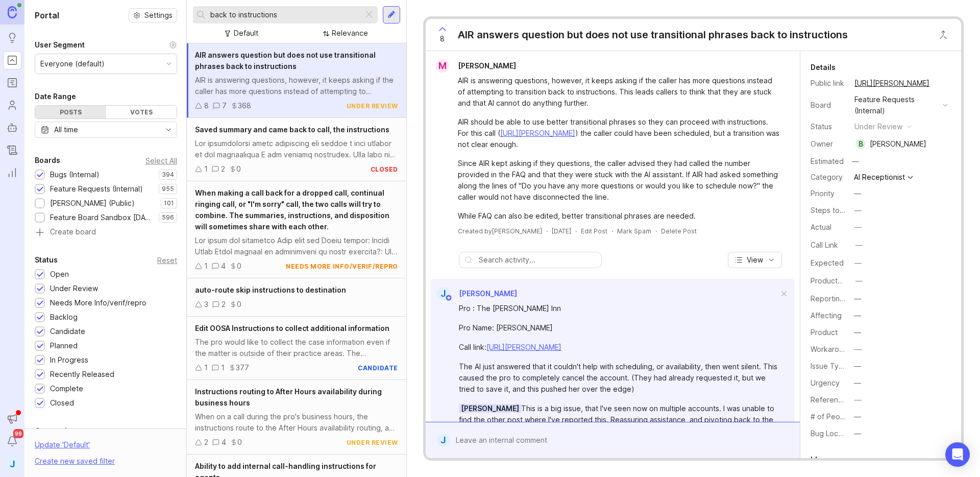 The height and width of the screenshot is (477, 980). Describe the element at coordinates (12, 128) in the screenshot. I see `a: Autopilot` at that location.